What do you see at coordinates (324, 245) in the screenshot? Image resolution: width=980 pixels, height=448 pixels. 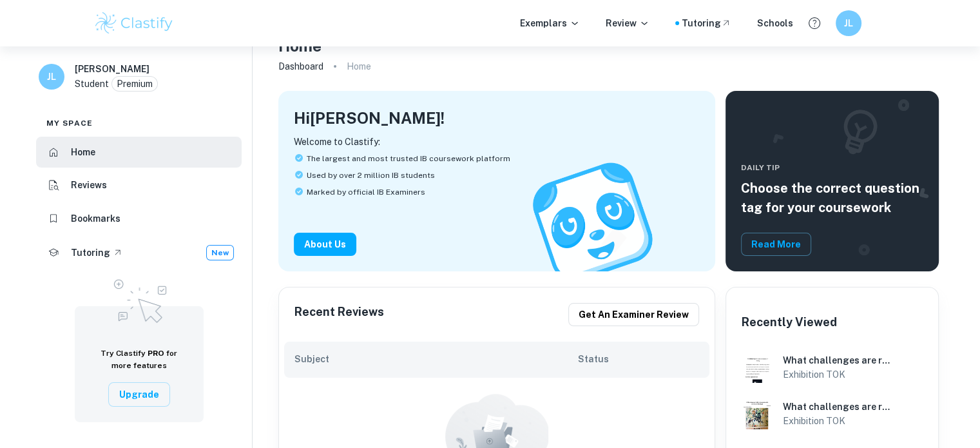 I see `button: About Us` at bounding box center [324, 245].